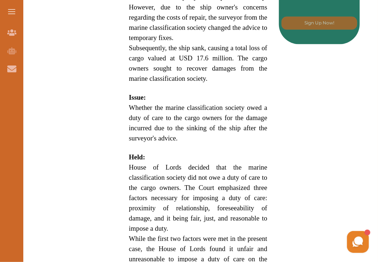  Describe the element at coordinates (137, 157) in the screenshot. I see `strong: Held:` at that location.